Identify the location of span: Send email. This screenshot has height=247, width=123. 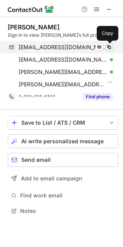
(36, 160).